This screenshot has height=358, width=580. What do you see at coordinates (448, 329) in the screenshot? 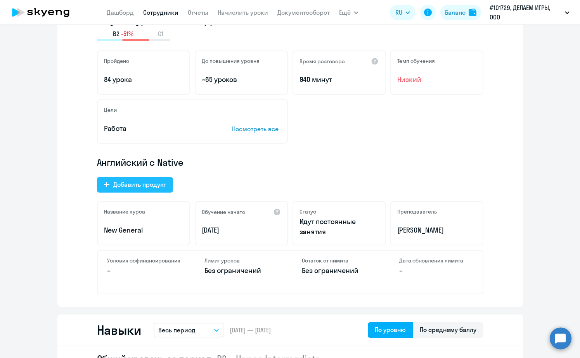
I see `div: По среднему баллу` at bounding box center [448, 329].